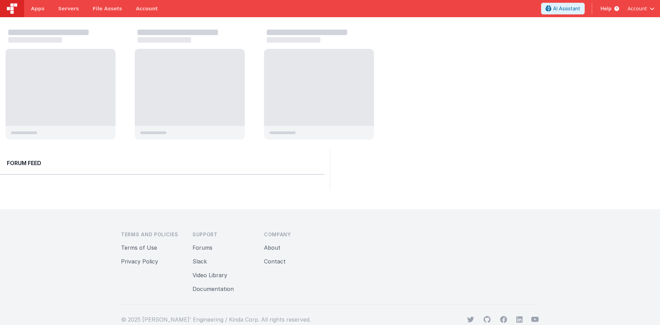 This screenshot has width=660, height=325. What do you see at coordinates (200, 261) in the screenshot?
I see `a: Slack` at bounding box center [200, 261].